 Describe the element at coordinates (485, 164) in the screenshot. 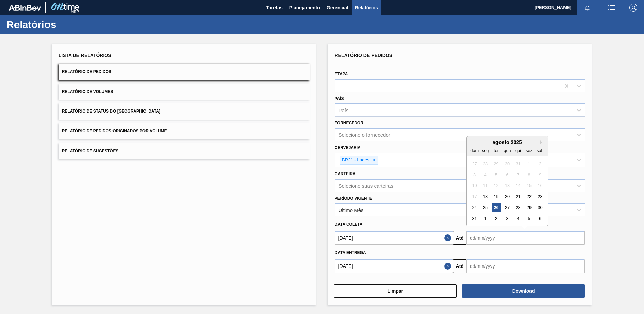

I see `div: Not available segunda-feira, 28 de julho de 2025` at that location.